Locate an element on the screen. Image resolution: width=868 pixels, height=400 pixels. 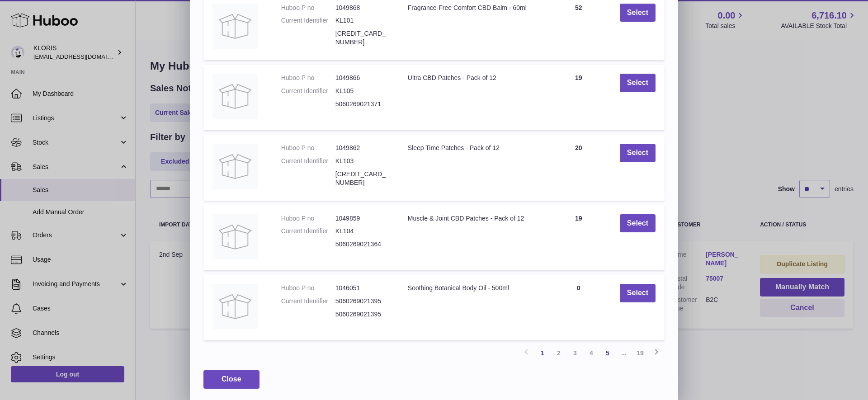
dd: KL101 is located at coordinates (363, 20).